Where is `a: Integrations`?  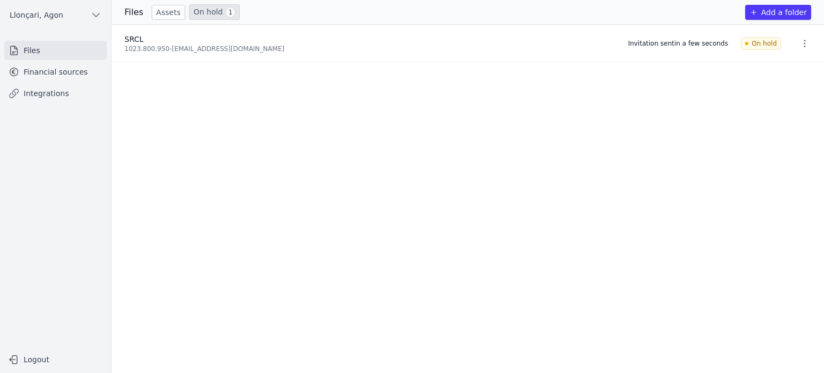
a: Integrations is located at coordinates (55, 93).